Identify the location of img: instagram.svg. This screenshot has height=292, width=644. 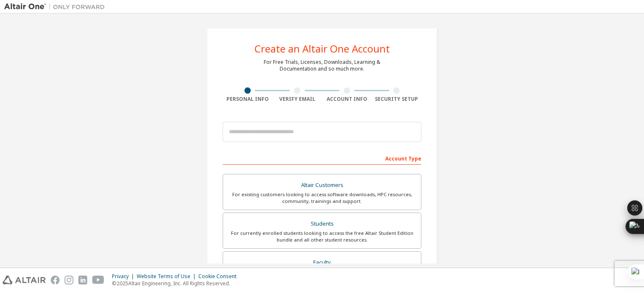
(69, 279).